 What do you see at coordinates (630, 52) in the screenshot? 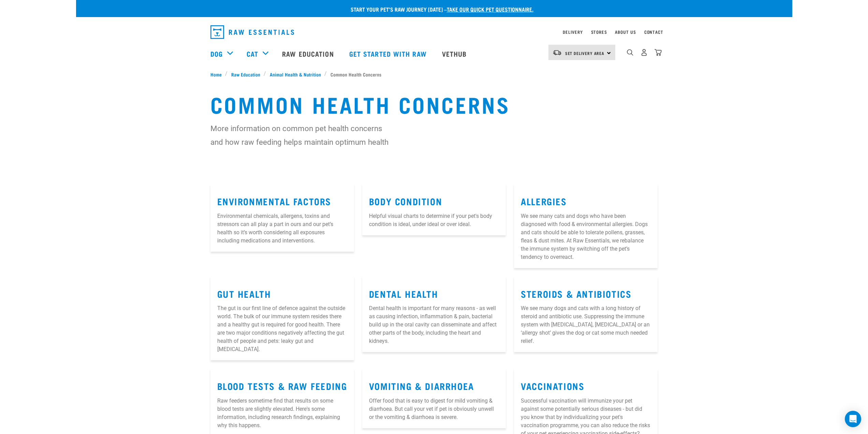
I see `img: home-icon-1@2x.png` at bounding box center [630, 52].